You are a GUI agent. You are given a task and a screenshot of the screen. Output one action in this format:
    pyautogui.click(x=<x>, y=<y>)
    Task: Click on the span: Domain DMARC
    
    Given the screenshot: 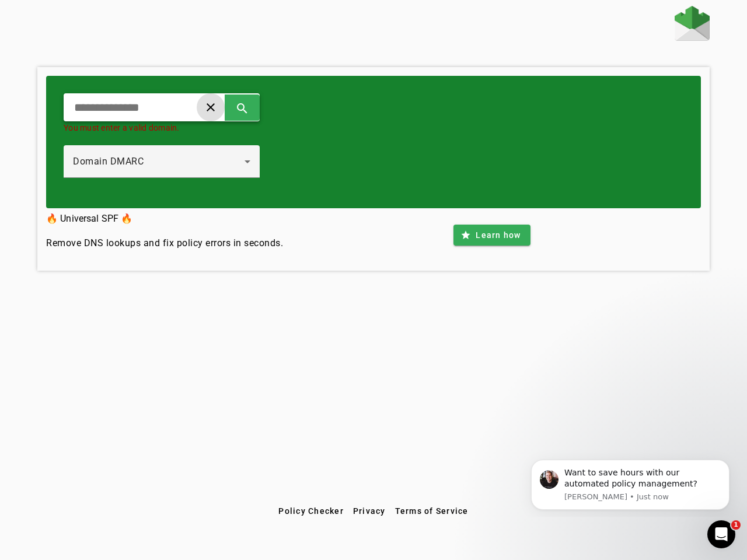 What is the action you would take?
    pyautogui.click(x=108, y=161)
    